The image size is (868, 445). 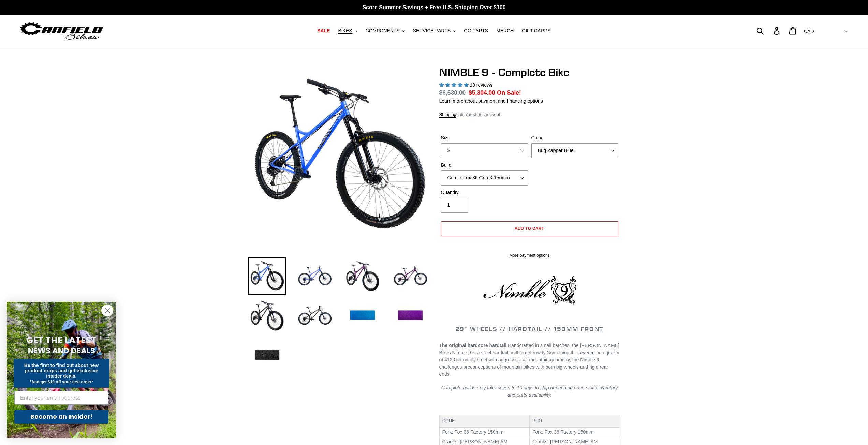 I want to click on span: GET THE LATEST, so click(x=61, y=340).